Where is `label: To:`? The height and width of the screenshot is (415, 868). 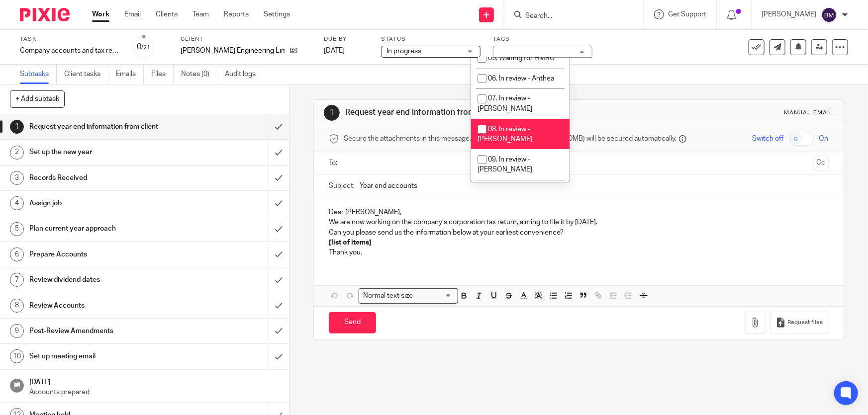
label: To: is located at coordinates (335, 163).